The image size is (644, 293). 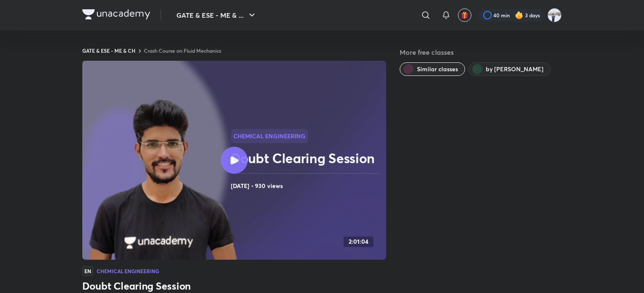 What do you see at coordinates (515, 69) in the screenshot?
I see `span: by Devendra Poonia` at bounding box center [515, 69].